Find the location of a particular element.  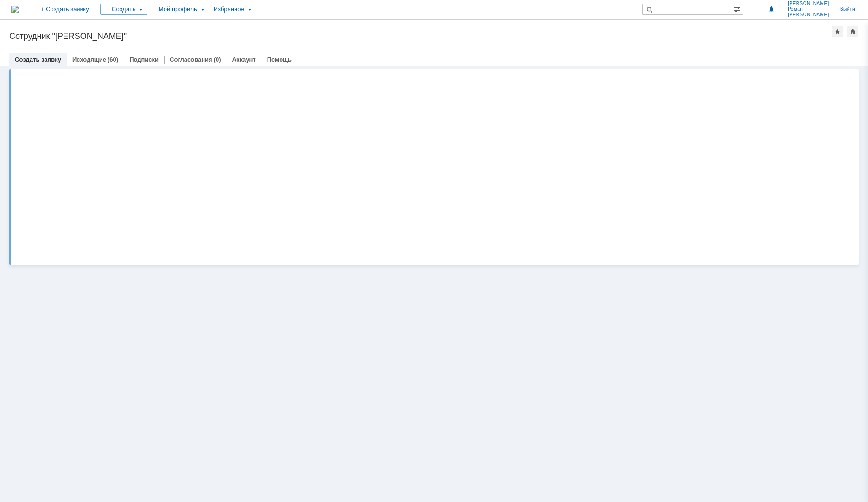

a: Согласования is located at coordinates (191, 60).